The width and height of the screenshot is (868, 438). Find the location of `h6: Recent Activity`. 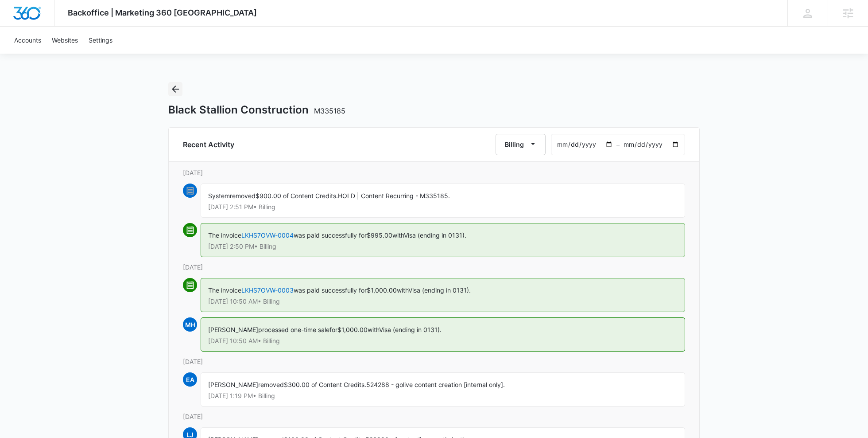

h6: Recent Activity is located at coordinates (209, 145).